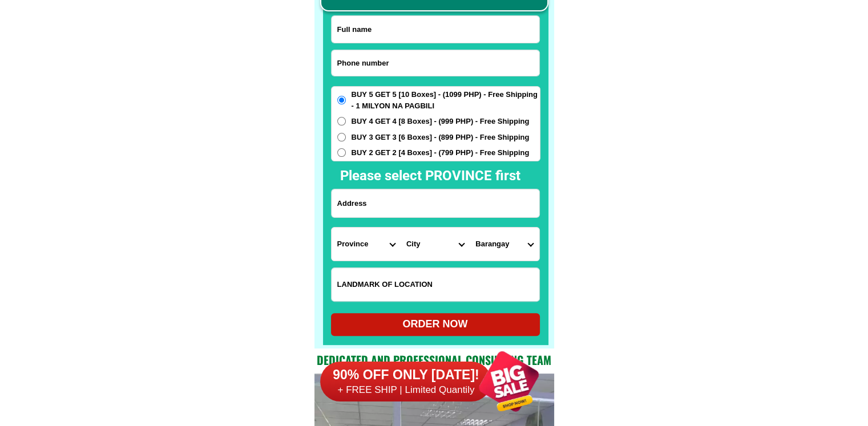 The width and height of the screenshot is (868, 426). Describe the element at coordinates (446, 100) in the screenshot. I see `span: BUY 5 GET 5 [10 Boxes] - (1099 PHP) - Free Shipping - 1 MILYON NA PAGBILI` at that location.